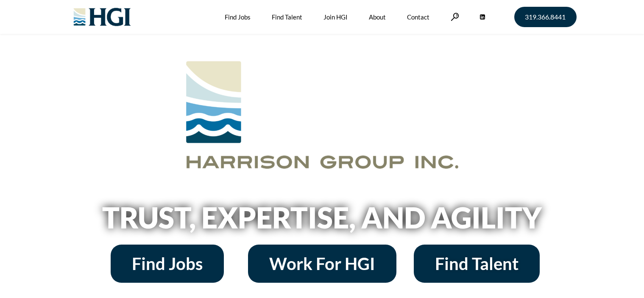 The image size is (644, 298). What do you see at coordinates (455, 17) in the screenshot?
I see `a: Search` at bounding box center [455, 17].